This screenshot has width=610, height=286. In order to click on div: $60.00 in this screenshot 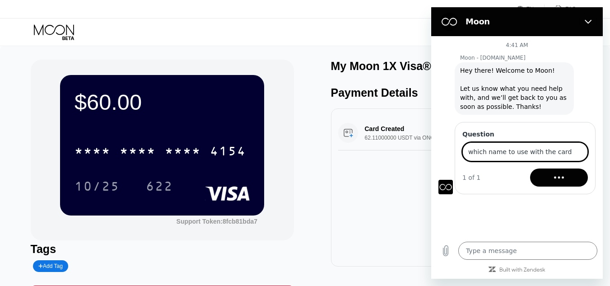, I will do `click(162, 102)`.